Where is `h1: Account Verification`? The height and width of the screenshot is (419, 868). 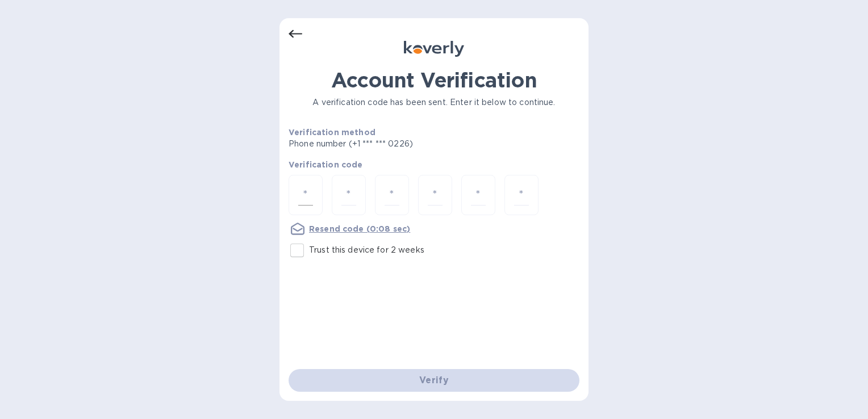
h1: Account Verification is located at coordinates (434, 80).